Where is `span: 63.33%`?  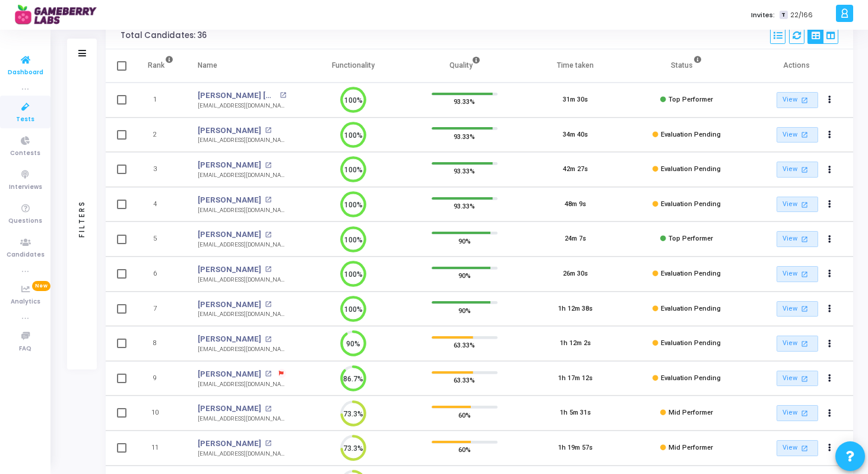 span: 63.33% is located at coordinates (464, 381).